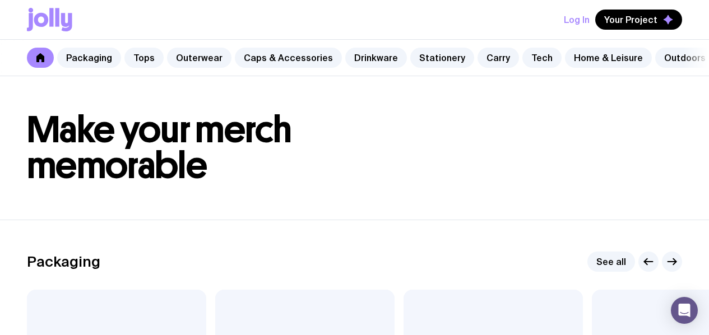 The image size is (709, 335). What do you see at coordinates (159, 148) in the screenshot?
I see `span: Make your merch memorable` at bounding box center [159, 148].